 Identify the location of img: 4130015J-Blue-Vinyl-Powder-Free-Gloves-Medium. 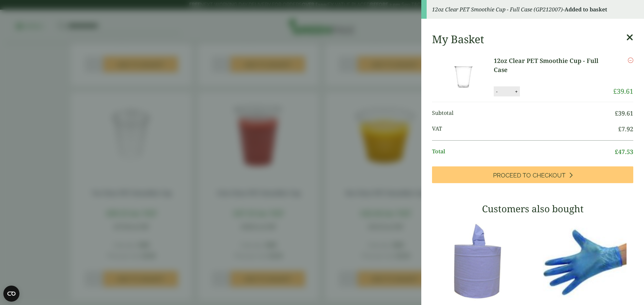
(584, 261).